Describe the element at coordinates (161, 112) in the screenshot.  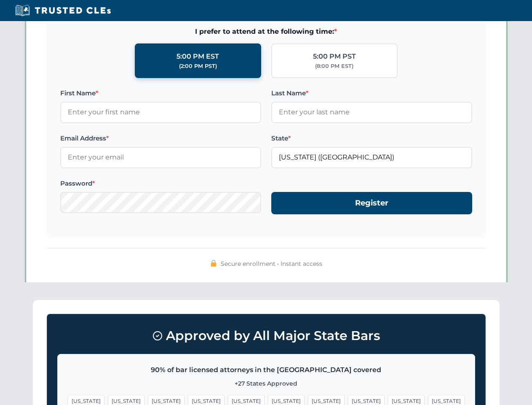
I see `input: Enter your first name` at that location.